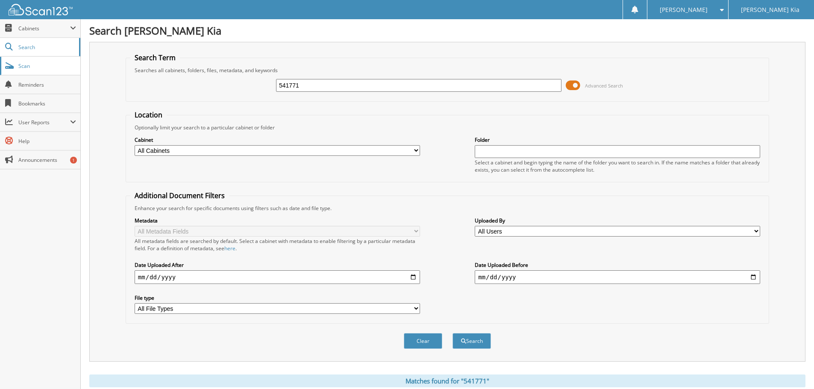 The height and width of the screenshot is (389, 814). What do you see at coordinates (423, 341) in the screenshot?
I see `button: Clear` at bounding box center [423, 341].